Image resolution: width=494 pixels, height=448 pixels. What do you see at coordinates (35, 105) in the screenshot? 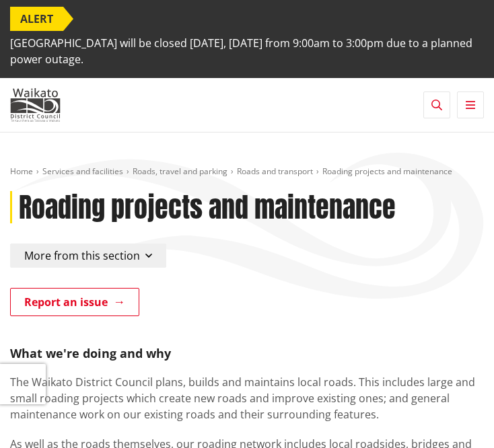
I see `img: Waikato District Council - Te Kaunihera aa Takiwaa o Waikato` at bounding box center [35, 105].